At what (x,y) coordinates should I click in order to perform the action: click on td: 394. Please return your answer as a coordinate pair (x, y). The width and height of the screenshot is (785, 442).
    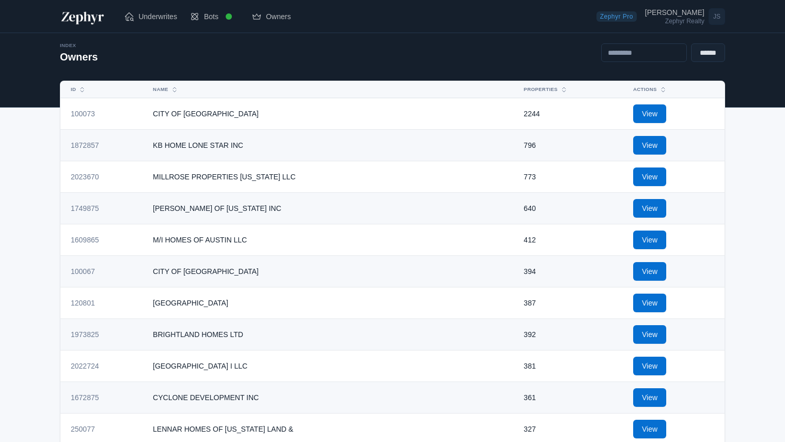
    Looking at the image, I should click on (573, 271).